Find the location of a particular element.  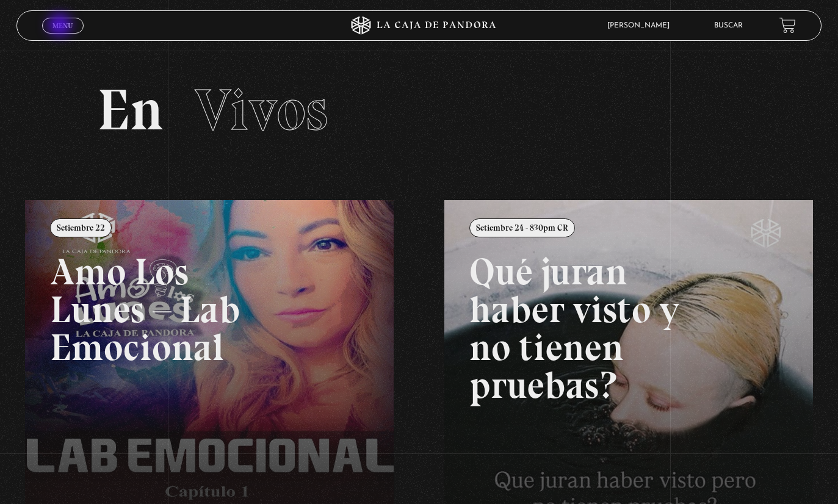

a: Buscar is located at coordinates (728, 26).